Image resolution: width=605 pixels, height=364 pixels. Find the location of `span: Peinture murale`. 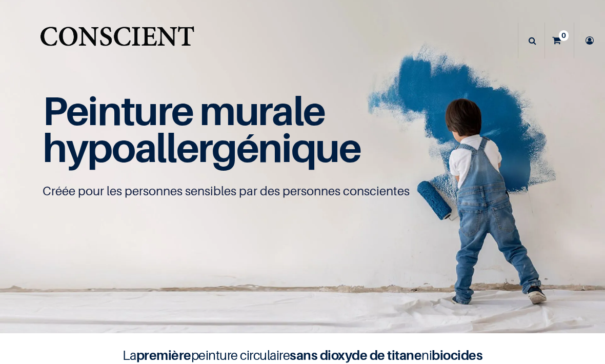

span: Peinture murale is located at coordinates (183, 110).